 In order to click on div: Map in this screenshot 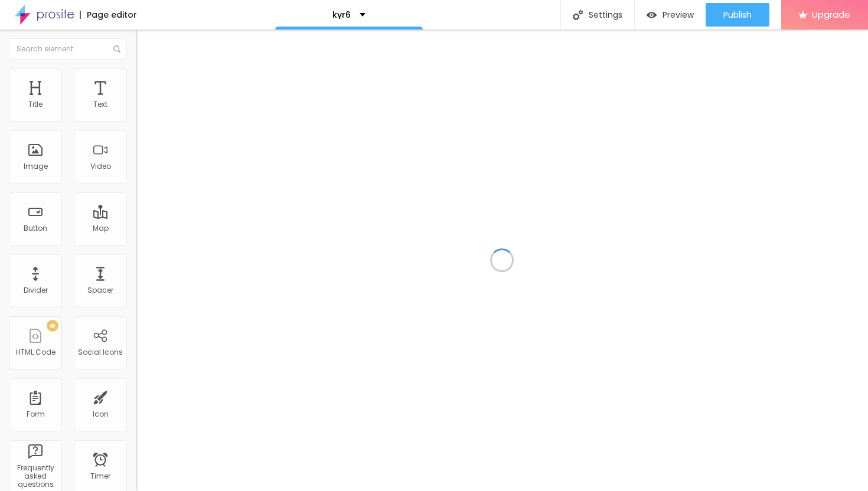, I will do `click(100, 228)`.